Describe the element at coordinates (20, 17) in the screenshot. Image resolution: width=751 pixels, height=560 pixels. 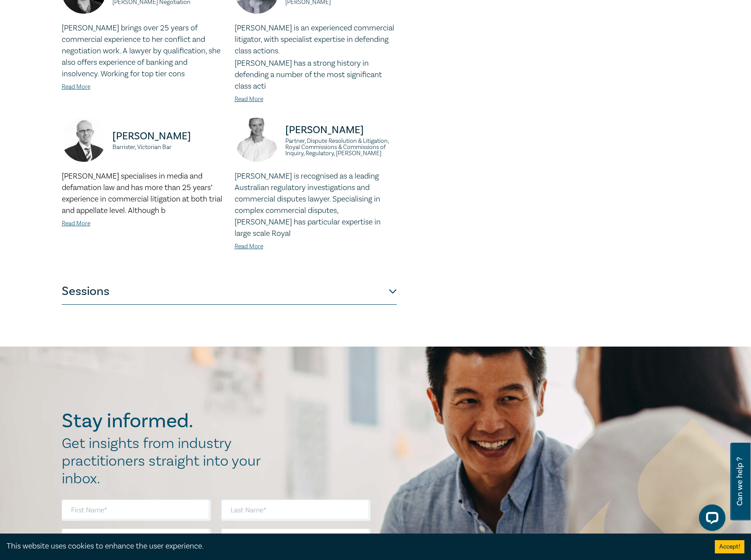
I see `button: Open LiveChat chat widget` at that location.